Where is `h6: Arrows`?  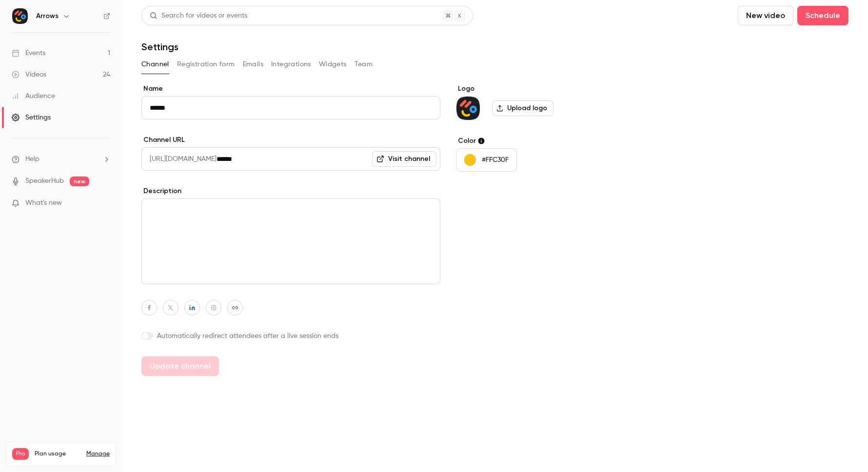 h6: Arrows is located at coordinates (47, 16).